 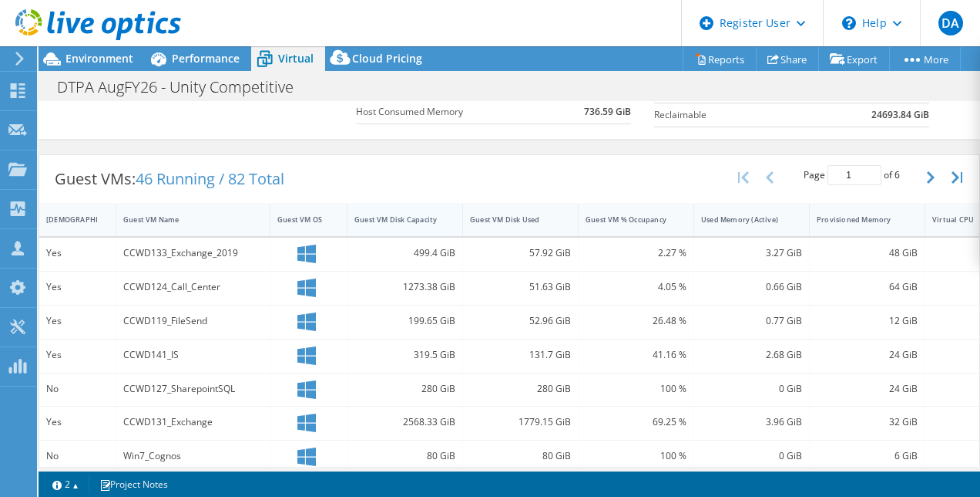 I want to click on div: 0.77 GiB, so click(x=751, y=321).